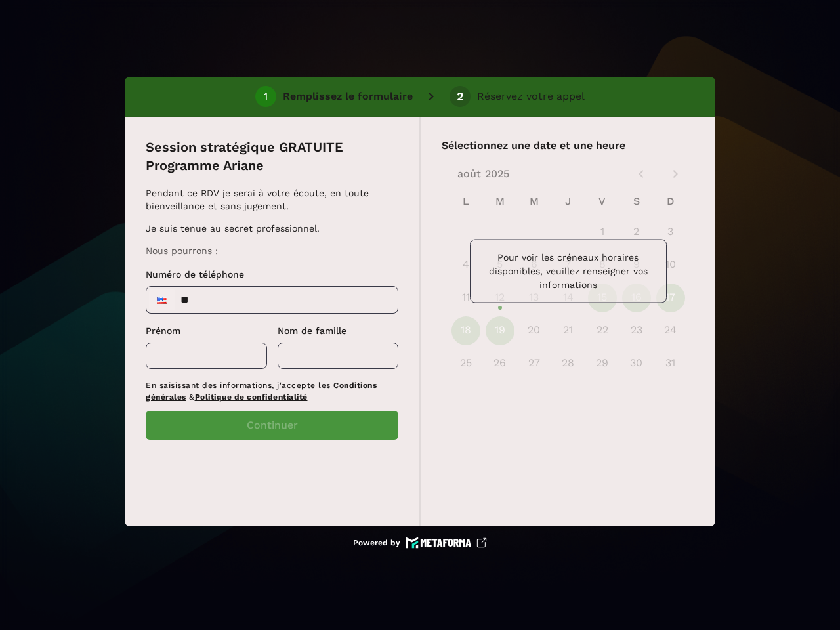  What do you see at coordinates (568, 145) in the screenshot?
I see `p: Sélectionnez une date et une heure` at bounding box center [568, 145].